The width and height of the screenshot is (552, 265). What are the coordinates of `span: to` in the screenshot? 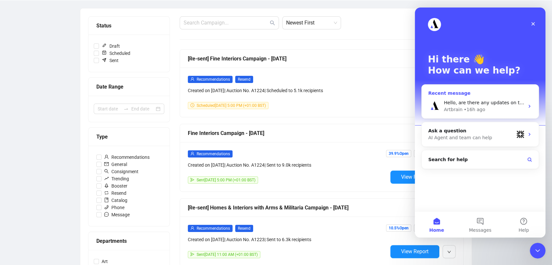 It's located at (126, 109).